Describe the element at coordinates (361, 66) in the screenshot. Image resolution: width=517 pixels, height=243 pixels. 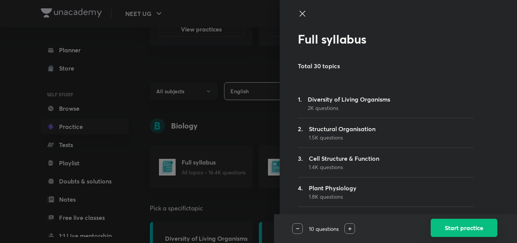
I see `h5: Total 30 topics` at that location.